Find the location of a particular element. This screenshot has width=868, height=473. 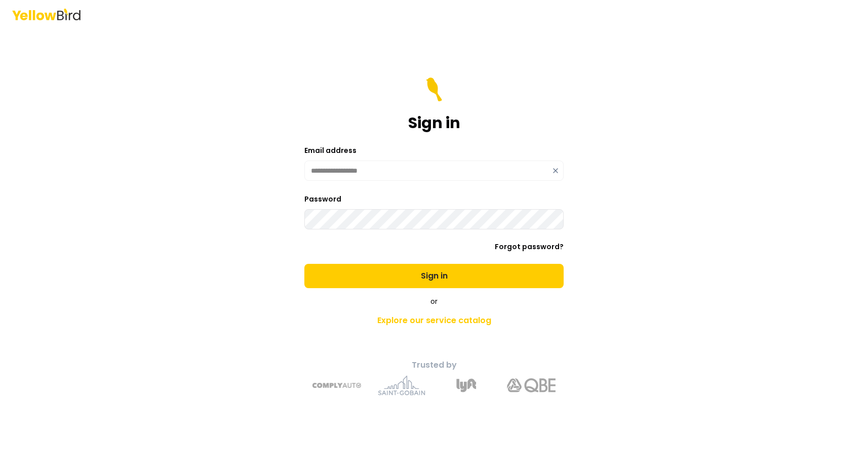

h1: Sign in is located at coordinates (434, 123).